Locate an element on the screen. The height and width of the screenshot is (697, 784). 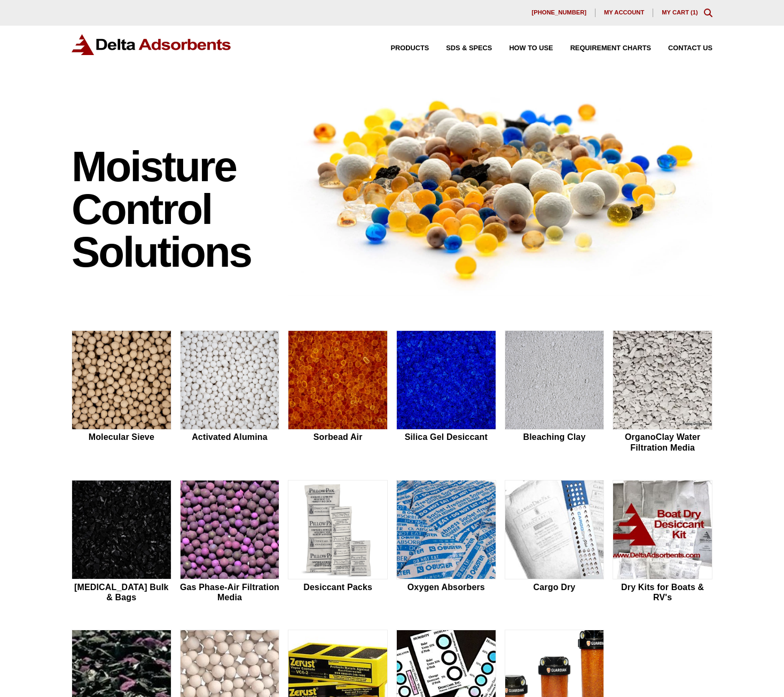
a: Silica Gel Desiccant is located at coordinates (446, 392).